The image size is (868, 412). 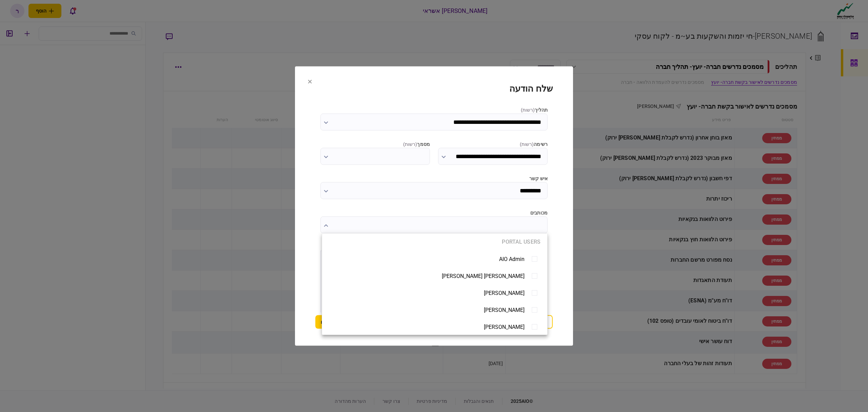 What do you see at coordinates (511, 259) in the screenshot?
I see `div: AIO Admin` at bounding box center [511, 259].